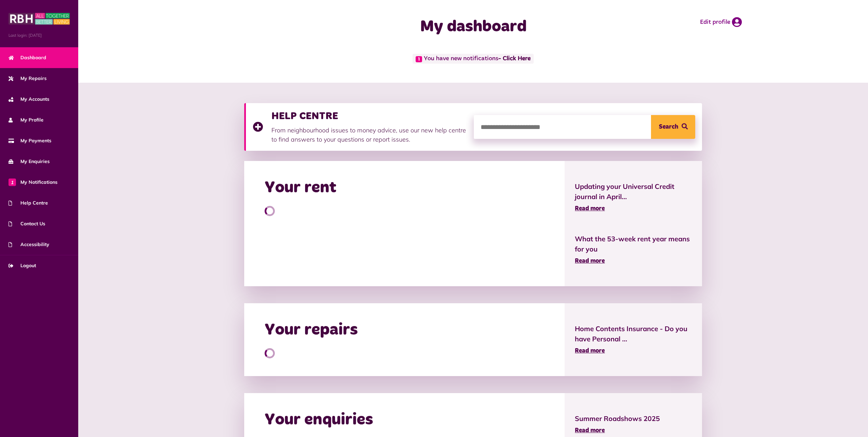 The image size is (868, 437). I want to click on a: Edit profile, so click(721, 22).